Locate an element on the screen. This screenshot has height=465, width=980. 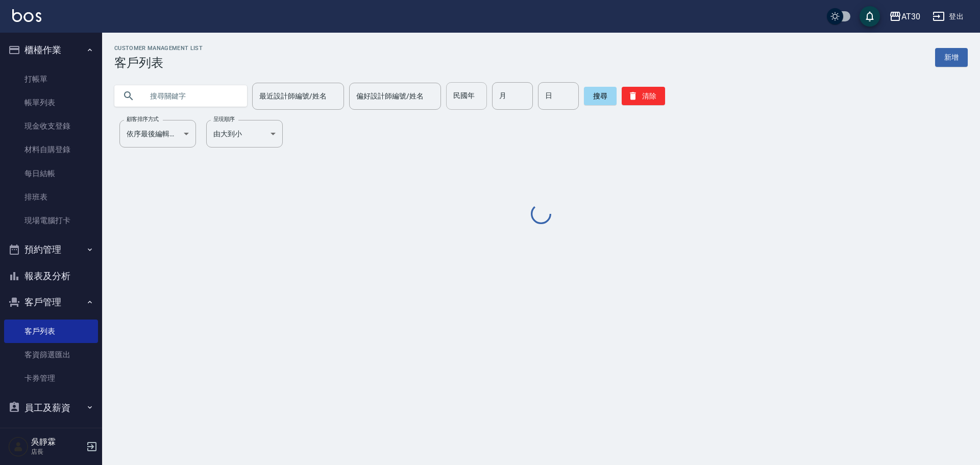
div: AT30 is located at coordinates (910, 16).